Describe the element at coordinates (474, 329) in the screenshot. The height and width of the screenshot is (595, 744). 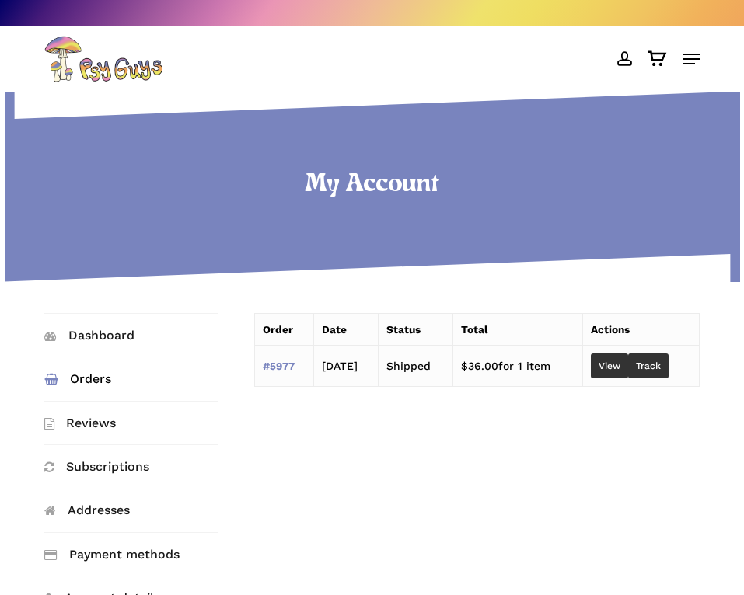
I see `span: Total` at that location.